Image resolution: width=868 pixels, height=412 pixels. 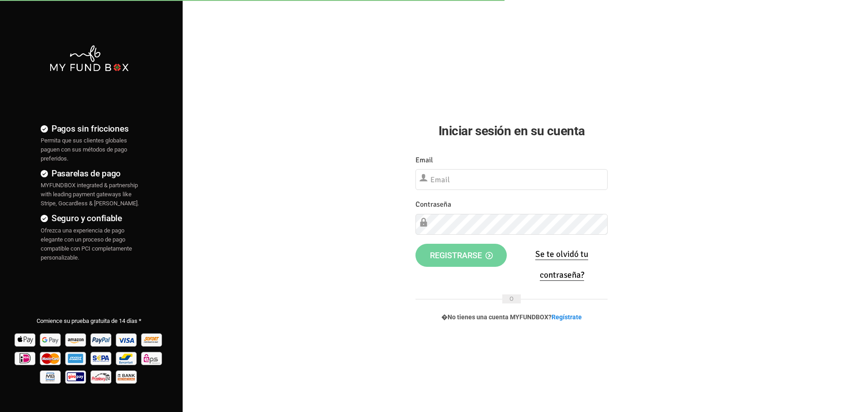 What do you see at coordinates (76, 357) in the screenshot?
I see `img: american_express Pay` at bounding box center [76, 357].